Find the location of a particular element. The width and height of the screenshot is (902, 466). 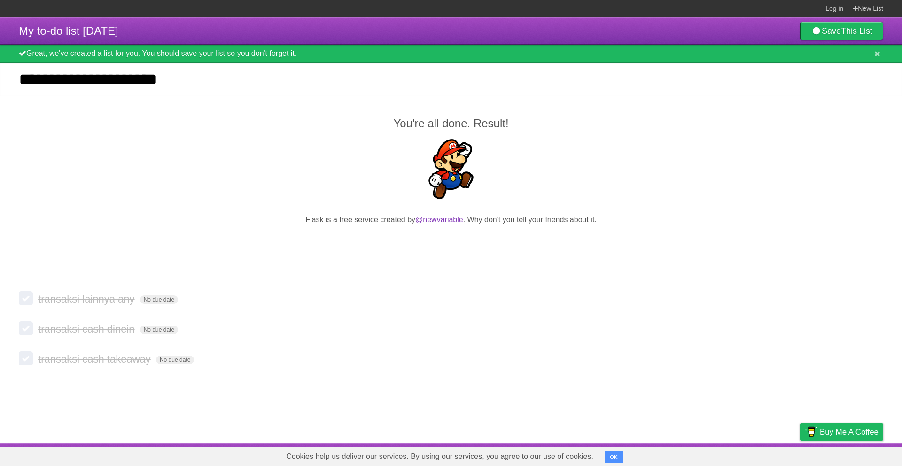

a: Terms is located at coordinates (766, 455).